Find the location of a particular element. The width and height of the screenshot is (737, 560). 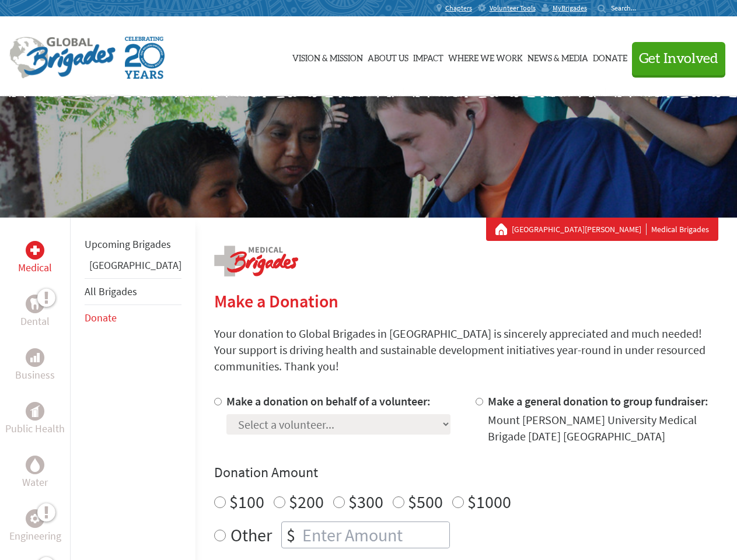

label: $100 is located at coordinates (247, 502).